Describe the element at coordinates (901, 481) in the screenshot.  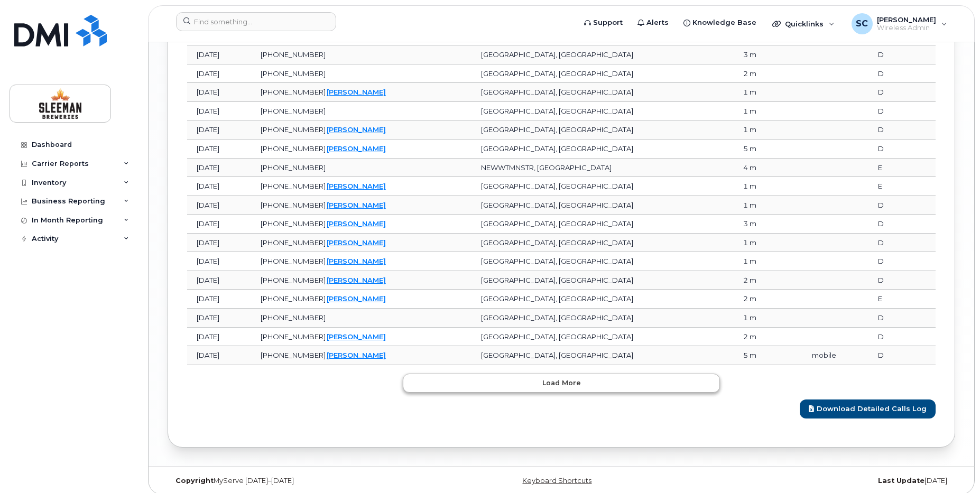
I see `strong: Last Update` at that location.